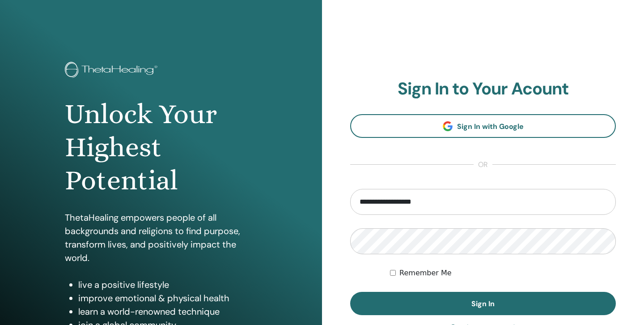  What do you see at coordinates (503, 273) in the screenshot?
I see `div: Keep me authenticated indefinitely or until I manually logout` at bounding box center [503, 273].